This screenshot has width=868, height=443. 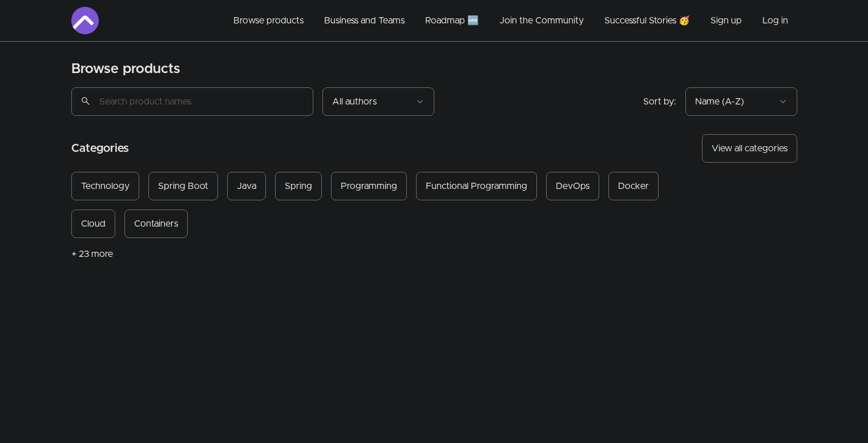 I want to click on button: View all categories, so click(x=749, y=148).